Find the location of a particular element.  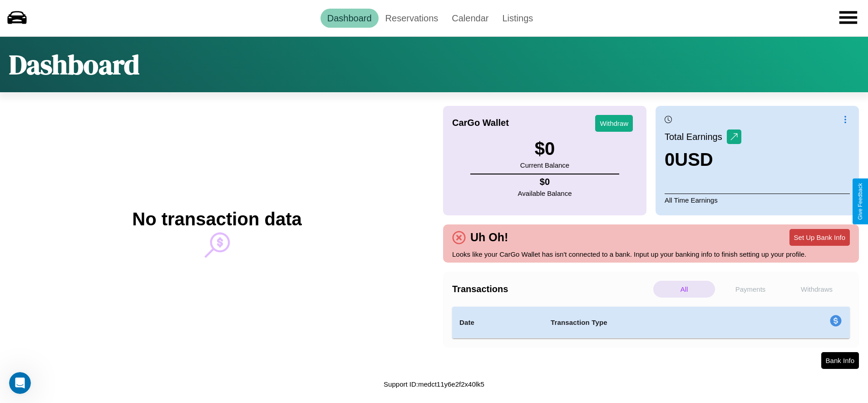

p: Total Earnings is located at coordinates (695, 137).